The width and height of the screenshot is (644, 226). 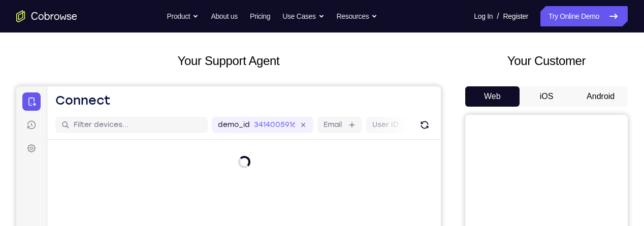 What do you see at coordinates (546, 96) in the screenshot?
I see `button: iOS` at bounding box center [546, 96].